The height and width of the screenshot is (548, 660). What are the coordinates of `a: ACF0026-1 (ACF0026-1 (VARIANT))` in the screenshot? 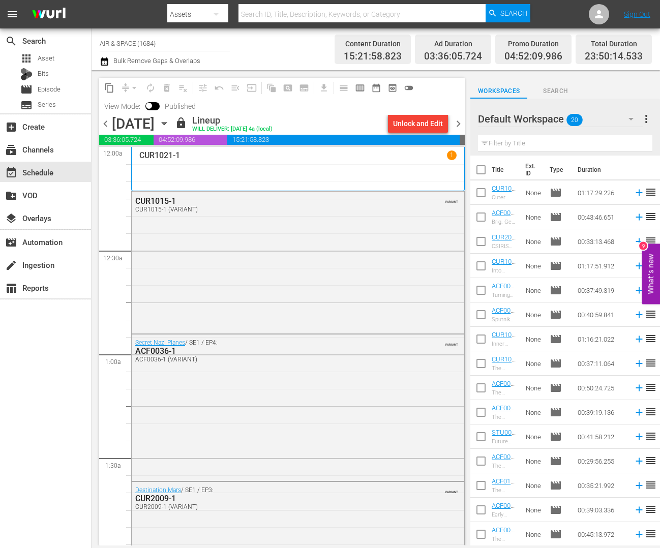 It's located at (504, 403).